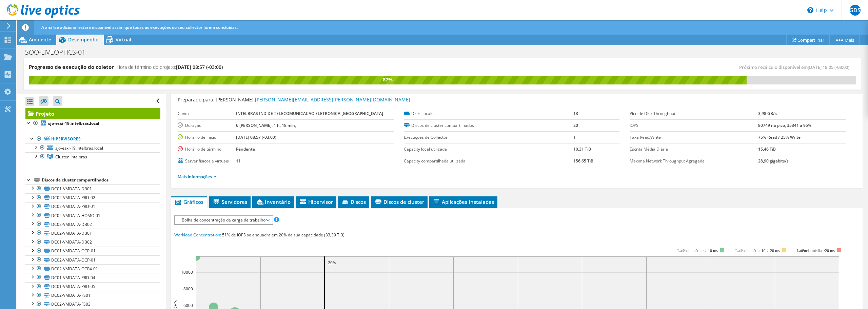 This screenshot has width=868, height=309. I want to click on label: Pico de Disk Throughput, so click(694, 113).